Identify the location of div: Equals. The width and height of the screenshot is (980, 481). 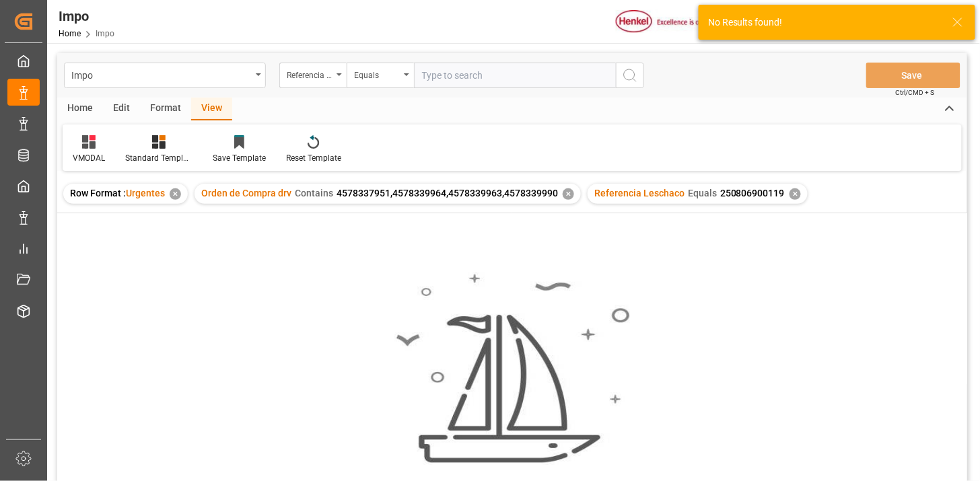
(377, 73).